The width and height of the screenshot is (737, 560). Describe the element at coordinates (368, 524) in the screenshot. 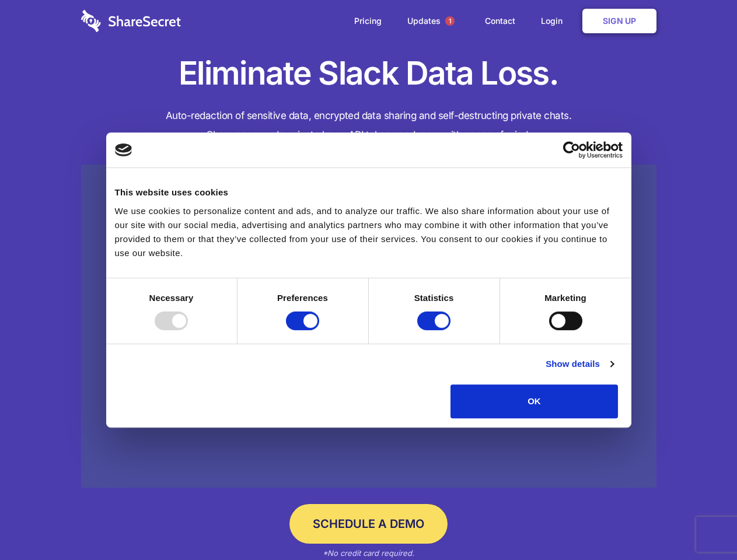

I see `a: Schedule a Demo` at that location.